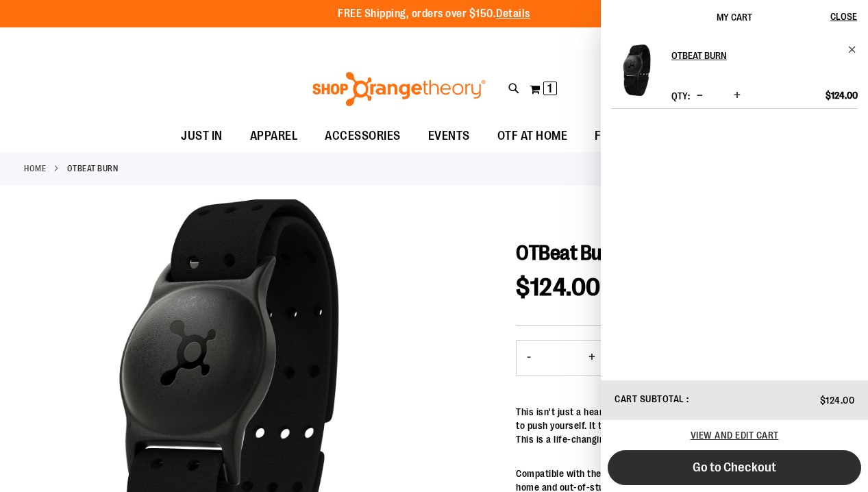  I want to click on span: View and edit cart, so click(735, 435).